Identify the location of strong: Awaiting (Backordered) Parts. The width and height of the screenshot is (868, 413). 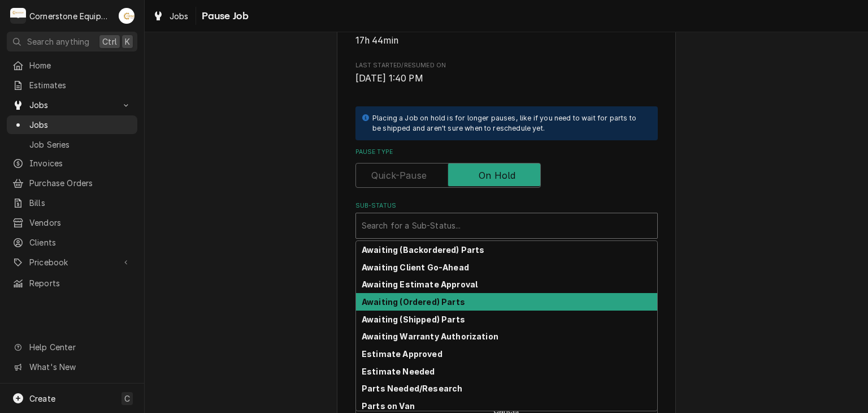
(423, 250).